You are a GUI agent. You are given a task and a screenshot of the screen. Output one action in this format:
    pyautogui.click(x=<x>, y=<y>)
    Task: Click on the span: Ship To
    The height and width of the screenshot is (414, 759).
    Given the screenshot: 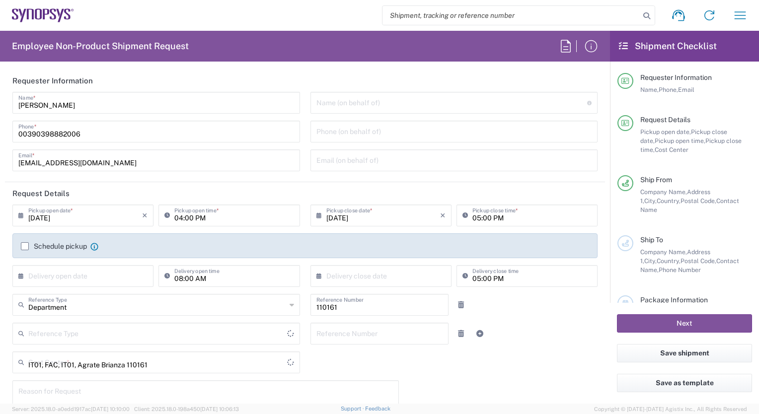 What is the action you would take?
    pyautogui.click(x=652, y=240)
    